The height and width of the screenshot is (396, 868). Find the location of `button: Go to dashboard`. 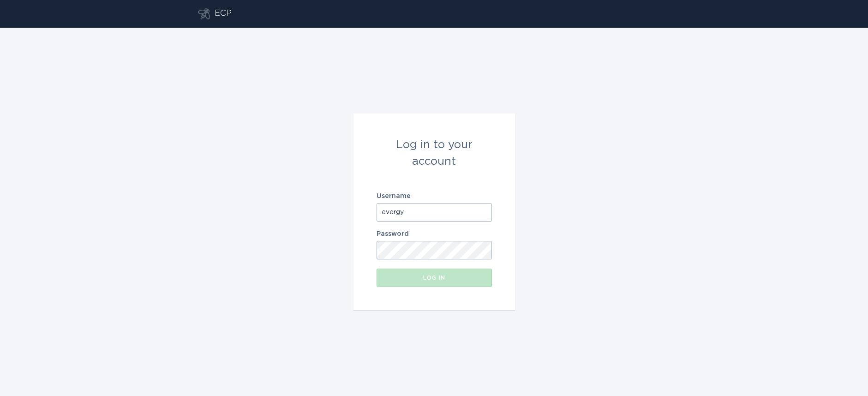

button: Go to dashboard is located at coordinates (204, 14).